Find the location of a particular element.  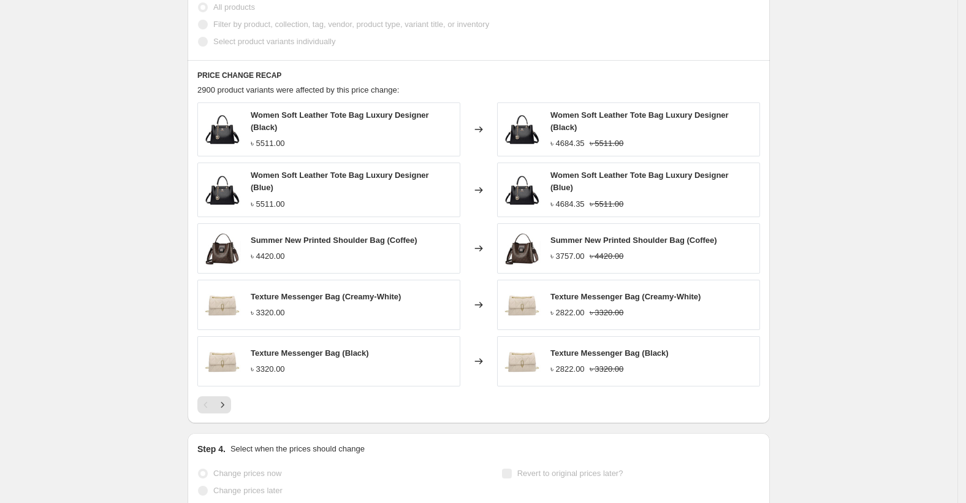

p: Select when the prices should change is located at coordinates (297, 449).